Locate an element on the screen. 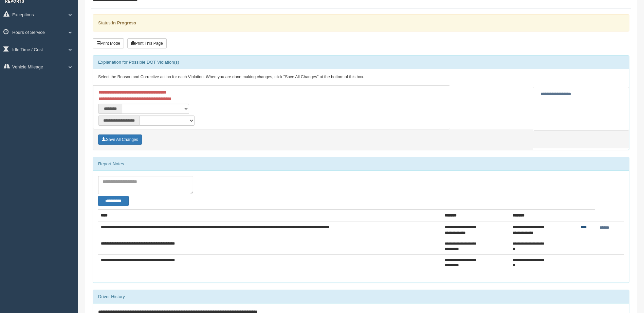 The width and height of the screenshot is (644, 313). div: Status: is located at coordinates (361, 23).